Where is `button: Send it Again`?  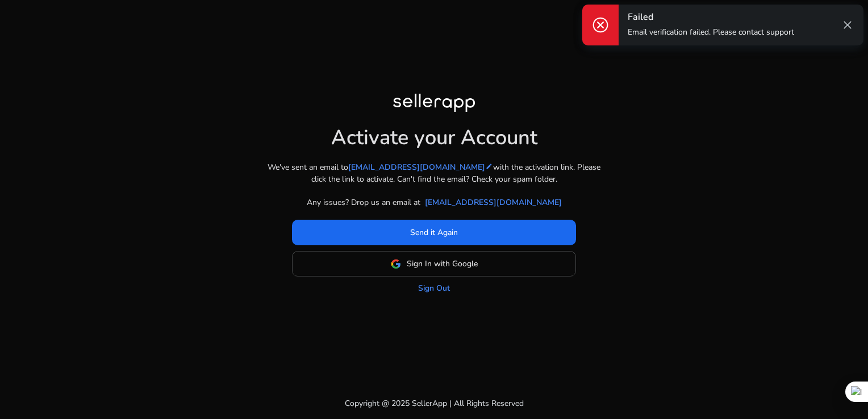 button: Send it Again is located at coordinates (434, 232).